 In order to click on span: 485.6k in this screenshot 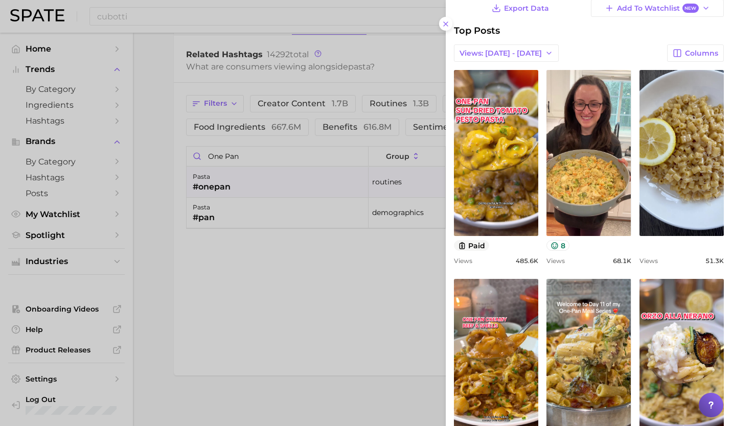, I will do `click(527, 261)`.